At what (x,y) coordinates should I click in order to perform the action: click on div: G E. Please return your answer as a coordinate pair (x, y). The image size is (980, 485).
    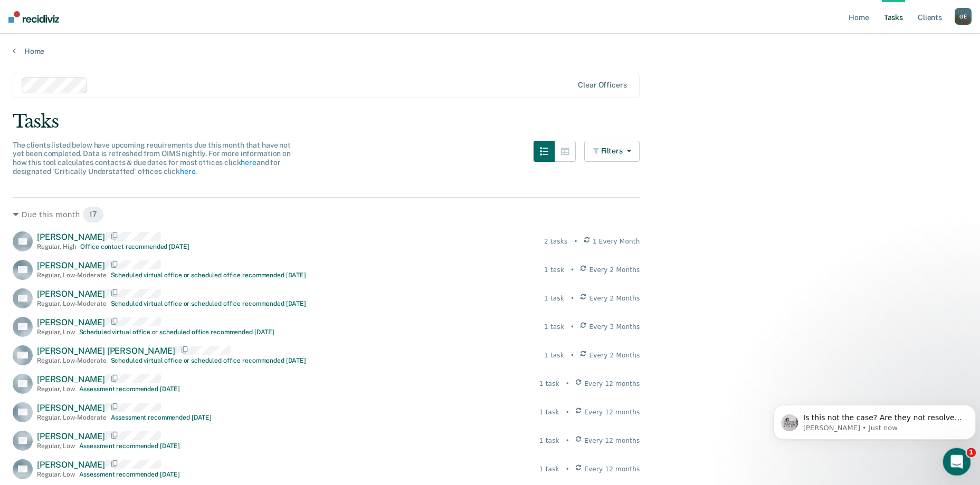
    Looking at the image, I should click on (964, 16).